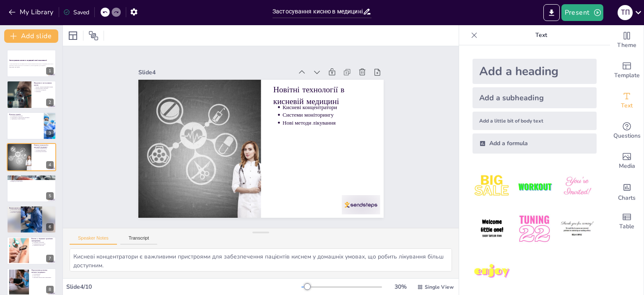 The image size is (644, 295). What do you see at coordinates (31, 12) in the screenshot?
I see `button: My Library` at bounding box center [31, 12].